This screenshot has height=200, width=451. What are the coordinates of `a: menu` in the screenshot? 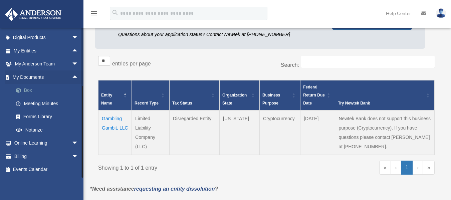 It's located at (94, 14).